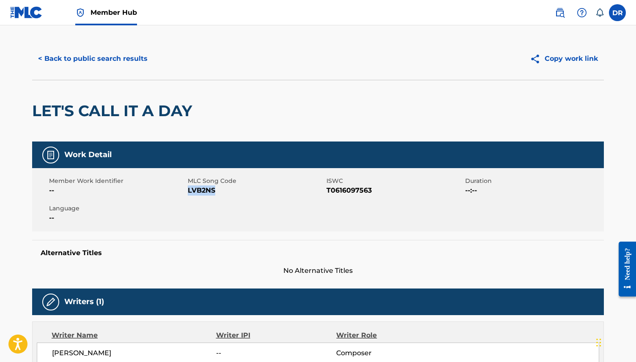 This screenshot has height=362, width=636. I want to click on span: Member Hub, so click(114, 12).